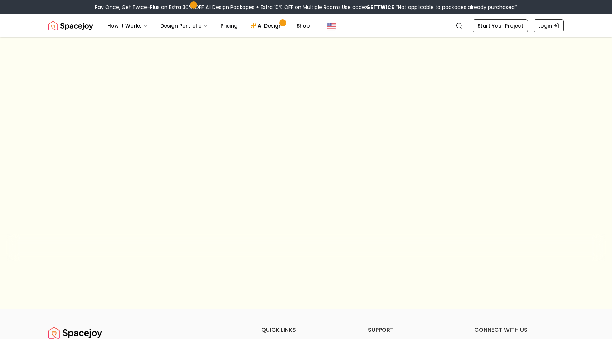 The width and height of the screenshot is (612, 339). I want to click on button: Design Portfolio, so click(184, 26).